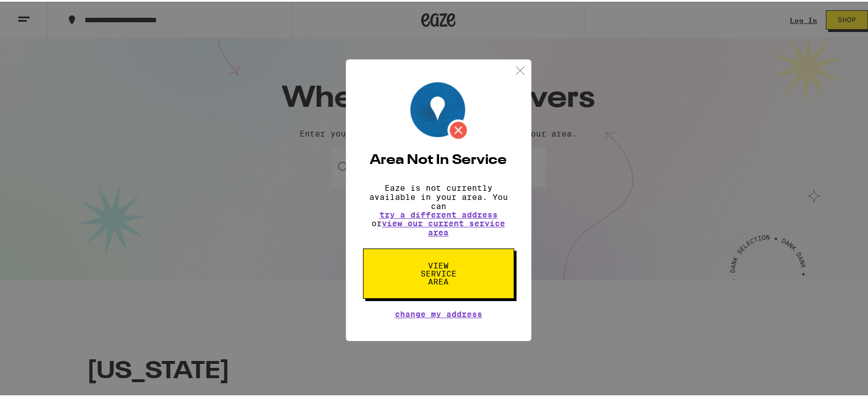  What do you see at coordinates (438, 312) in the screenshot?
I see `span: Change My Address` at bounding box center [438, 312].